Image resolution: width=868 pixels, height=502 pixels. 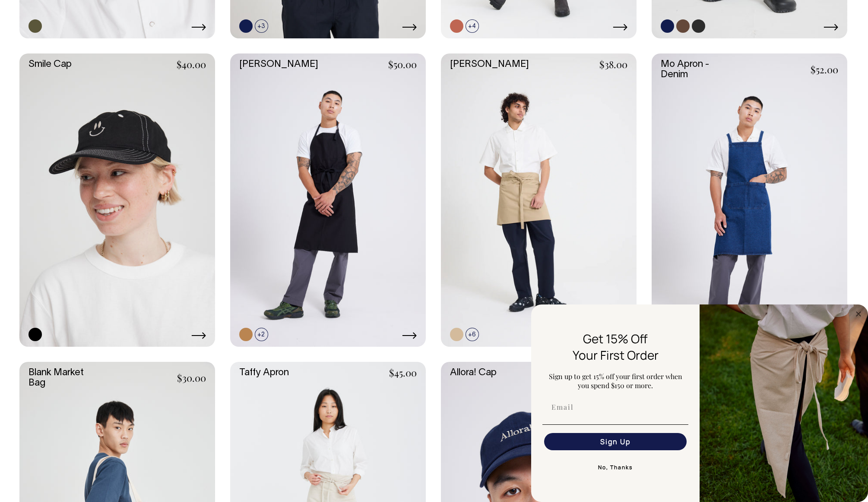 I want to click on span: Sign up to get 15% off your first order when you spend $150 or more., so click(x=615, y=381).